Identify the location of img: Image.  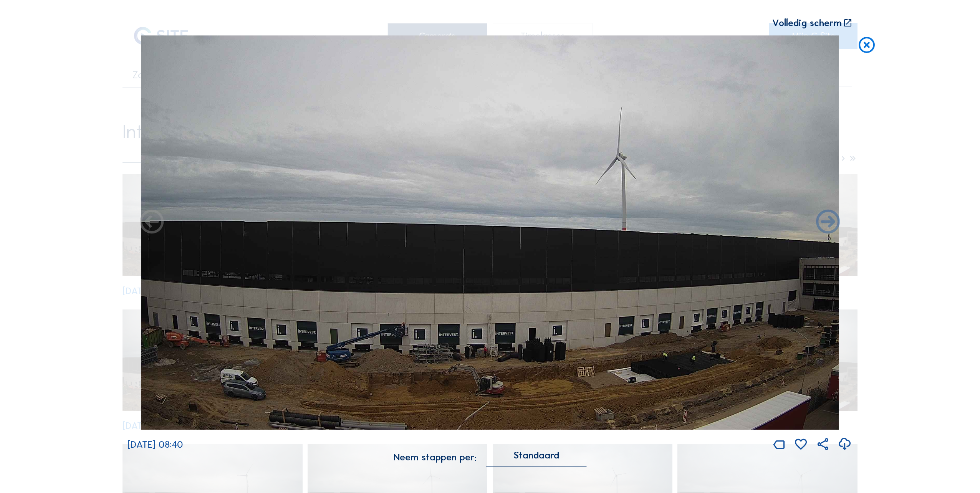
(490, 232).